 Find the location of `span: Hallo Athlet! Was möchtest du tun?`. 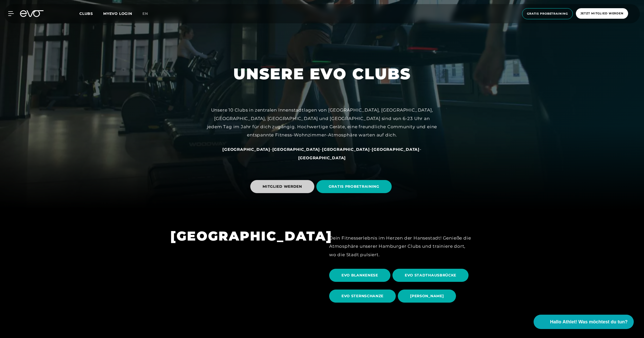

span: Hallo Athlet! Was möchtest du tun? is located at coordinates (589, 322).